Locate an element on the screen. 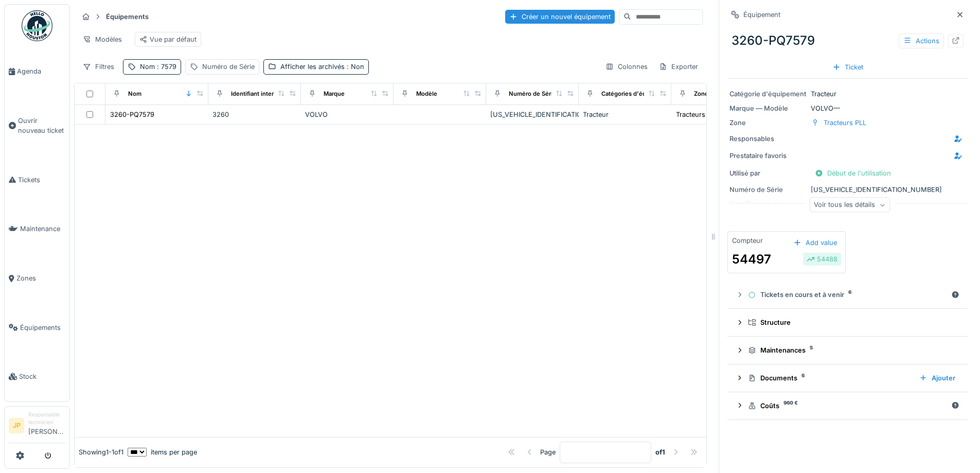 Image resolution: width=980 pixels, height=473 pixels. div: Voir tous les détails is located at coordinates (849, 205).